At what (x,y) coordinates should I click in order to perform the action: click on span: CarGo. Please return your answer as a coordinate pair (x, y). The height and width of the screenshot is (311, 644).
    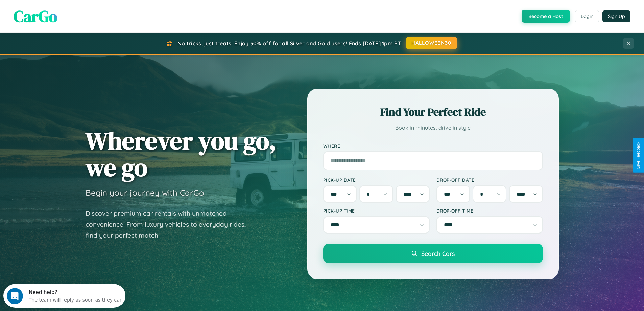
    Looking at the image, I should click on (36, 16).